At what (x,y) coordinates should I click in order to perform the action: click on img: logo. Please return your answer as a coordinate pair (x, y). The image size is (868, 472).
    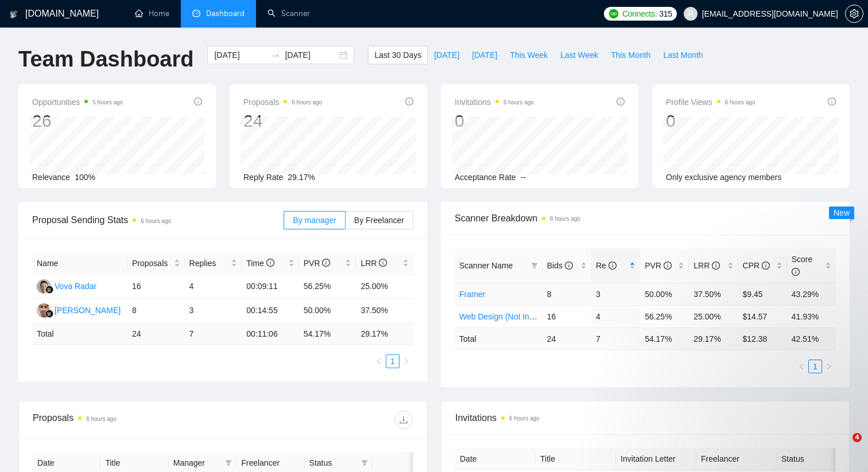
    Looking at the image, I should click on (14, 15).